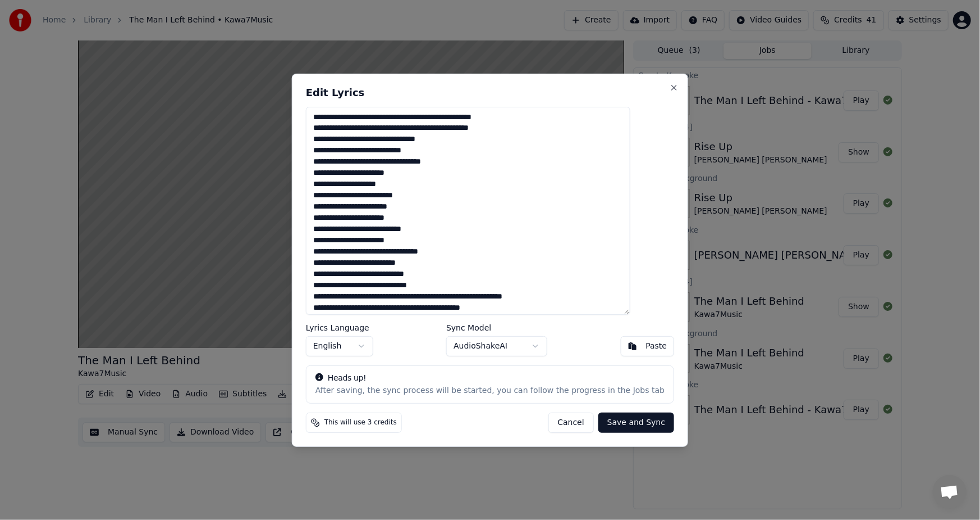  I want to click on button: Paste, so click(647, 346).